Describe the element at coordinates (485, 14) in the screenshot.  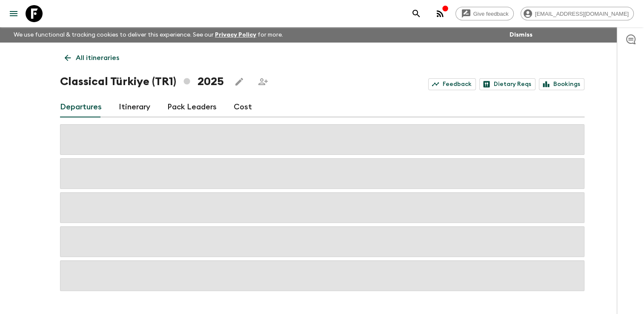
I see `a: Give feedback` at that location.